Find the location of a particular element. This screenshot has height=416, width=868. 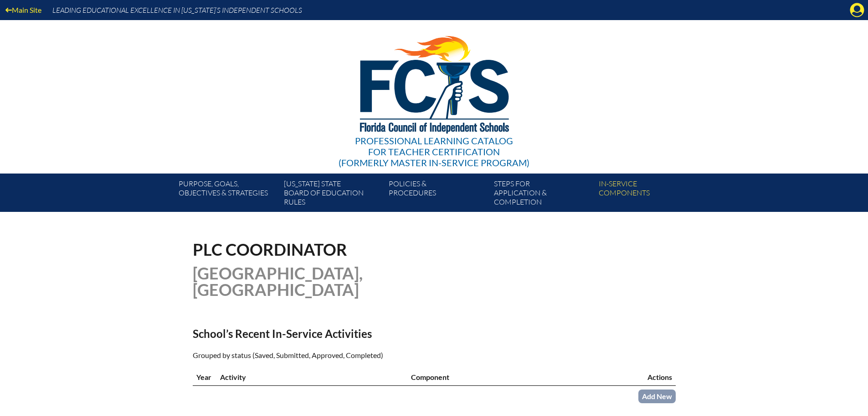

a: Purpose, goals,objectives & strategies is located at coordinates (227, 195).